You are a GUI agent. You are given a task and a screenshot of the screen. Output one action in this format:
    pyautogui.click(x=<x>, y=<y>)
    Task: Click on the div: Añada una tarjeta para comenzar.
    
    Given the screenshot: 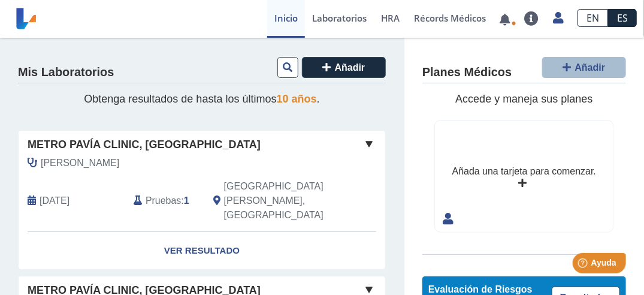 What is the action you would take?
    pyautogui.click(x=524, y=171)
    